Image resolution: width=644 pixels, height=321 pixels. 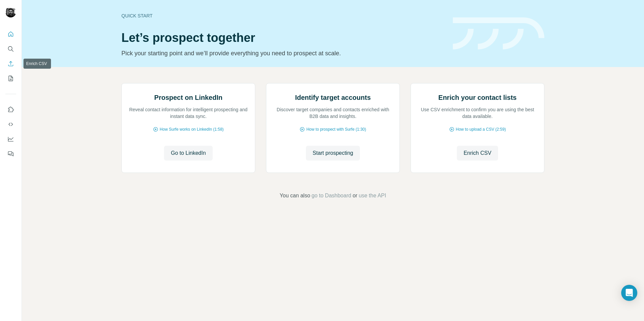 What do you see at coordinates (188, 97) in the screenshot?
I see `h2: Prospect on LinkedIn` at bounding box center [188, 97].